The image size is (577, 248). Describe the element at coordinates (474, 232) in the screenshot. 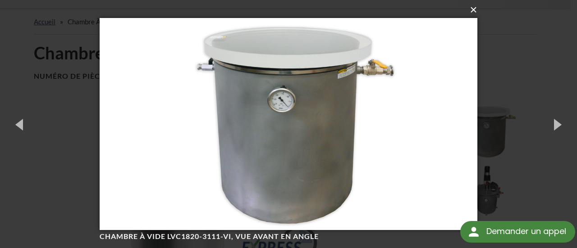

I see `img: bouton rond` at that location.